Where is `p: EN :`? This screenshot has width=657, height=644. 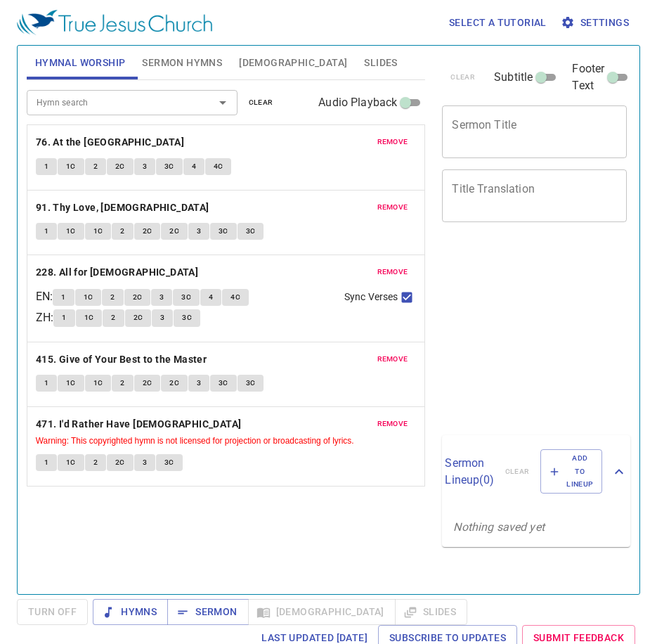
p: EN : is located at coordinates (45, 297).